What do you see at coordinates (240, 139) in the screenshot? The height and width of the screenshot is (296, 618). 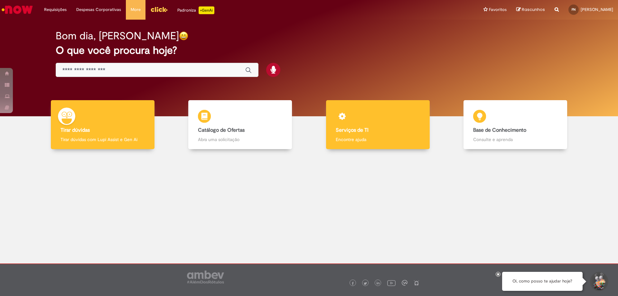 I see `p: Abra uma solicitação` at bounding box center [240, 139].